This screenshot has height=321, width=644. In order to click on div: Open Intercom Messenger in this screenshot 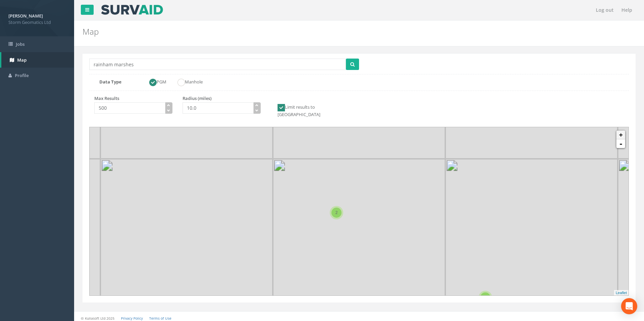, I will do `click(629, 306)`.